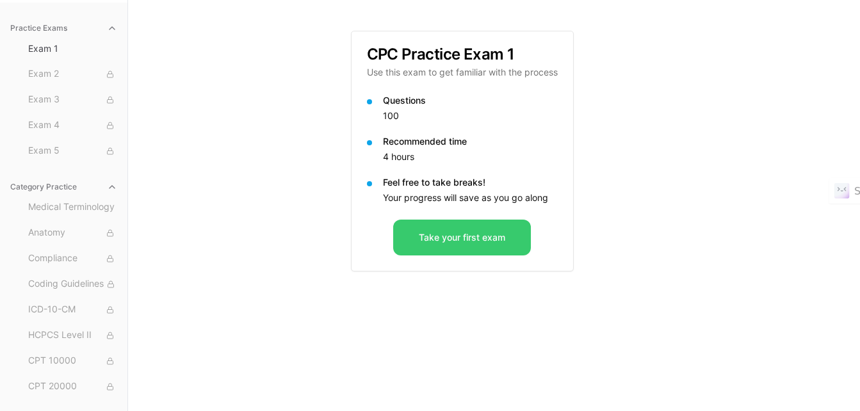 This screenshot has height=411, width=860. What do you see at coordinates (72, 126) in the screenshot?
I see `button: Exam 4` at bounding box center [72, 126].